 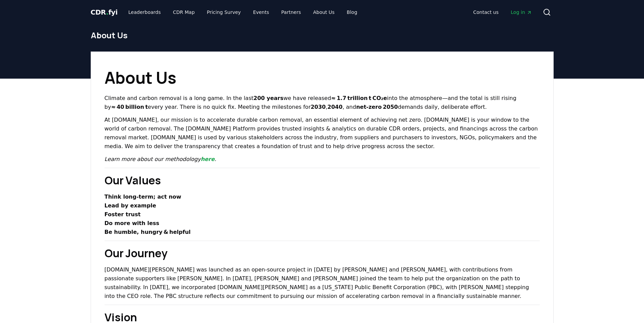 I want to click on span: CDR fyi, so click(x=104, y=12).